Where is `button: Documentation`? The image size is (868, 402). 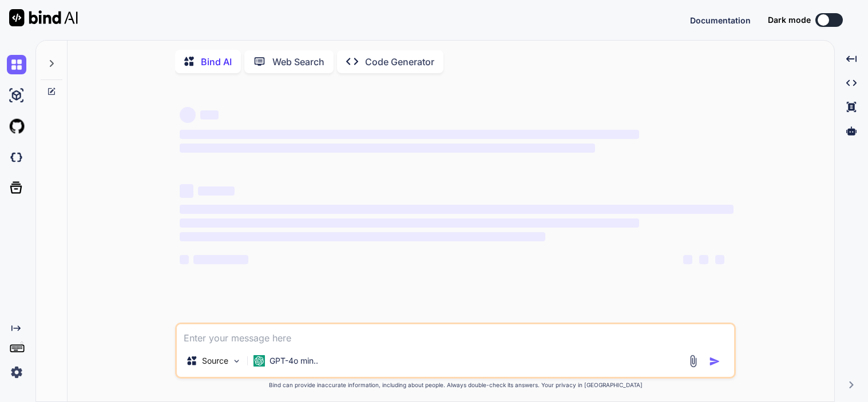 button: Documentation is located at coordinates (721, 20).